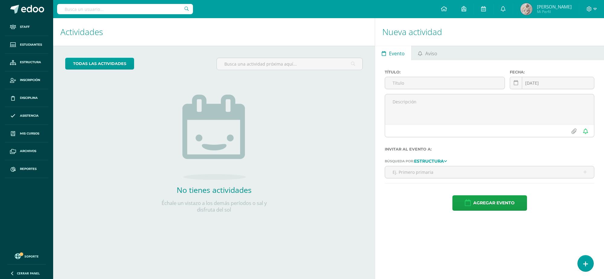 This screenshot has width=604, height=279. I want to click on h2: No tienes actividades, so click(214, 190).